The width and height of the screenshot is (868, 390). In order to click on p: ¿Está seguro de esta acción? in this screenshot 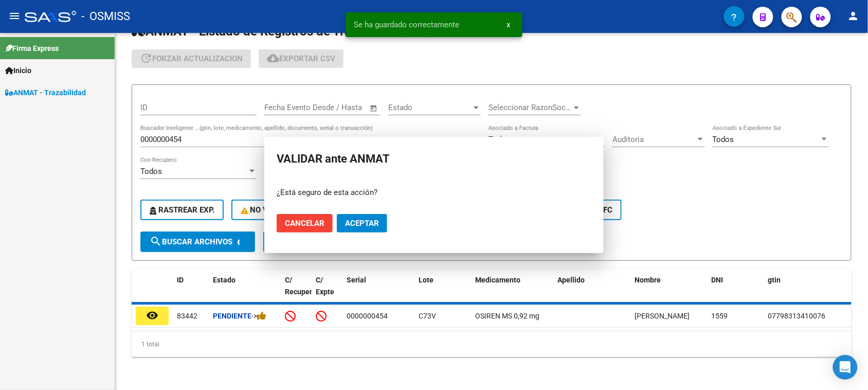, I will do `click(434, 193)`.